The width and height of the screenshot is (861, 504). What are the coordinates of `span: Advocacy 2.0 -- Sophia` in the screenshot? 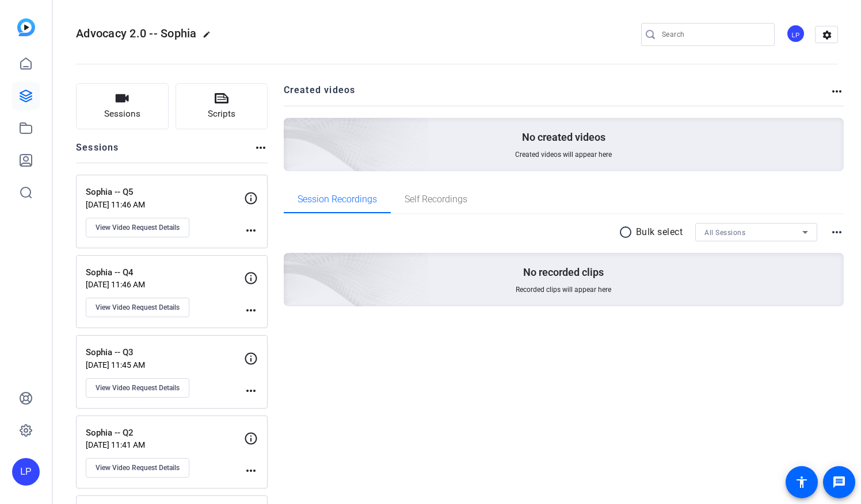 It's located at (136, 33).